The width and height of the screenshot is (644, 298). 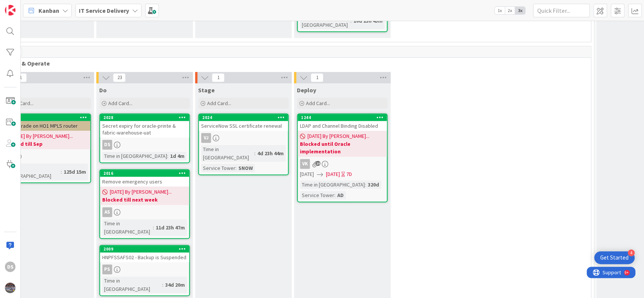 I want to click on div: 320d, so click(x=374, y=185).